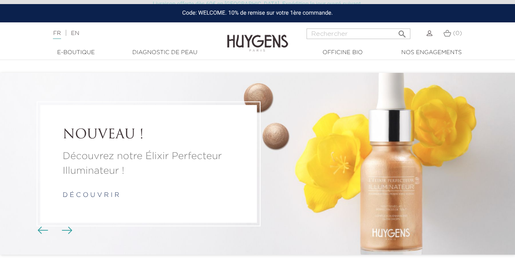  Describe the element at coordinates (432, 53) in the screenshot. I see `a: Nos engagements` at that location.